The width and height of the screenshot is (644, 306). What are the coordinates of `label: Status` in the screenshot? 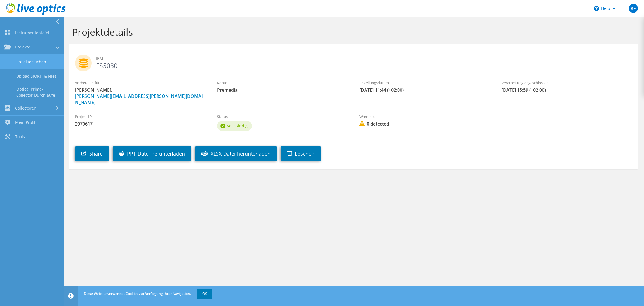 It's located at (282, 116).